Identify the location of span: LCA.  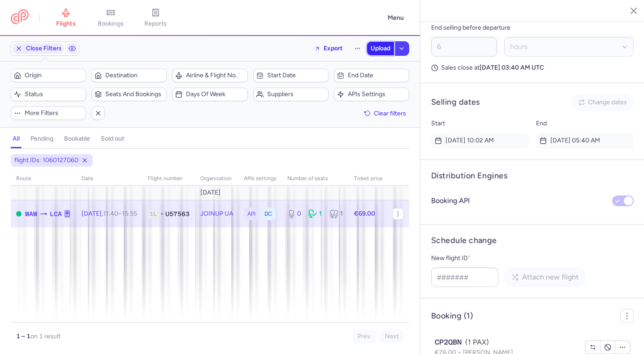
(56, 214).